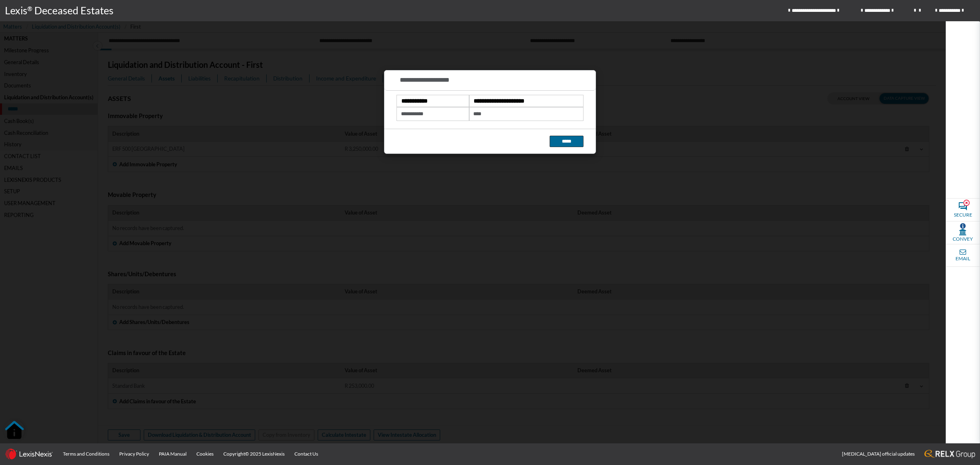 The image size is (980, 465). What do you see at coordinates (950, 454) in the screenshot?
I see `img: RELX_logo.65c3eebe.png` at bounding box center [950, 454].